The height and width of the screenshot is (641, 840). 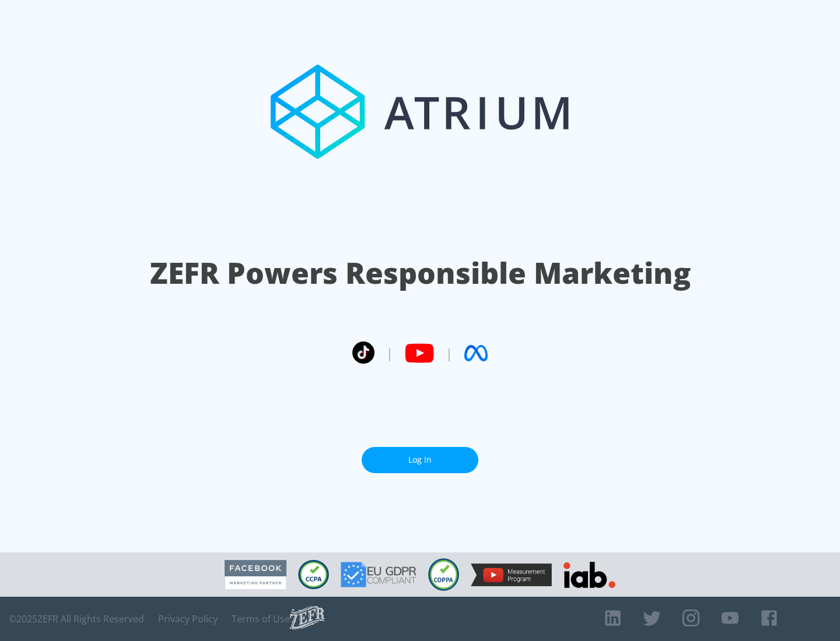 What do you see at coordinates (420, 460) in the screenshot?
I see `a: Log In` at bounding box center [420, 460].